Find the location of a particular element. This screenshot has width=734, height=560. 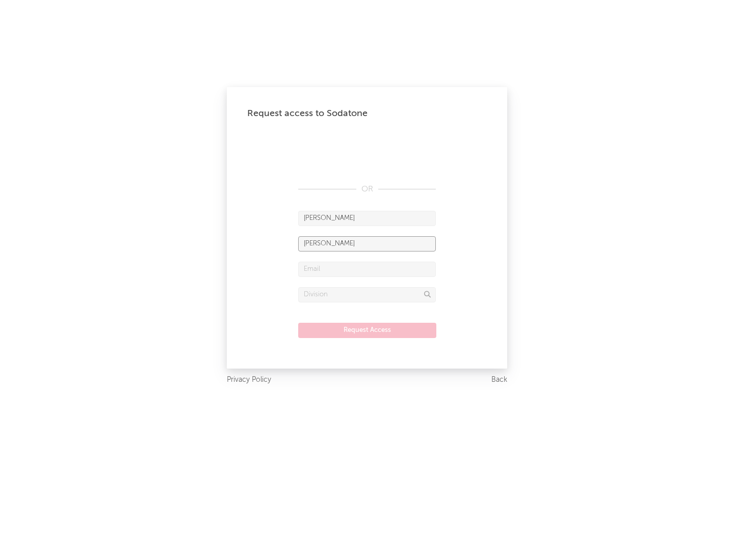

input: Last Name is located at coordinates (367, 244).